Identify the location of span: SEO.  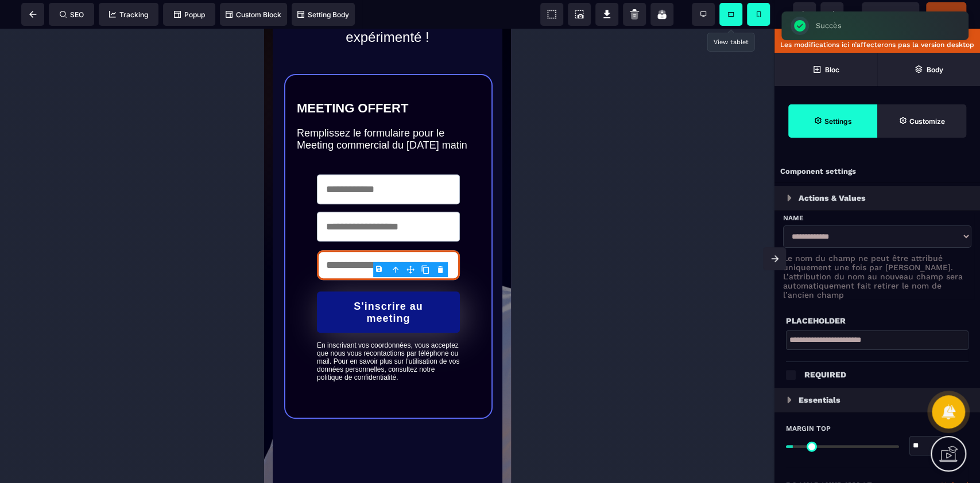
(71, 14).